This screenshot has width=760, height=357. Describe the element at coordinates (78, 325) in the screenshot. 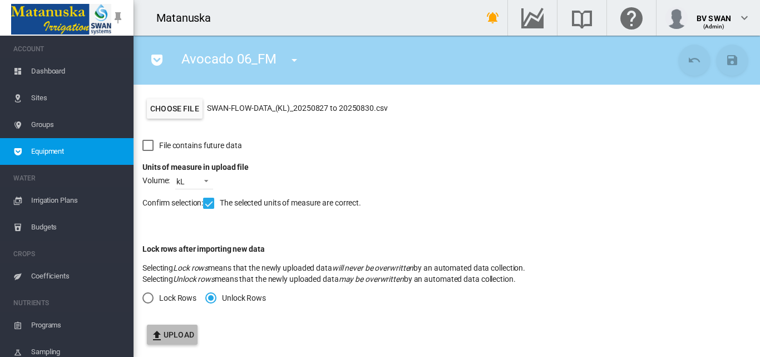

I see `span: Programs` at that location.